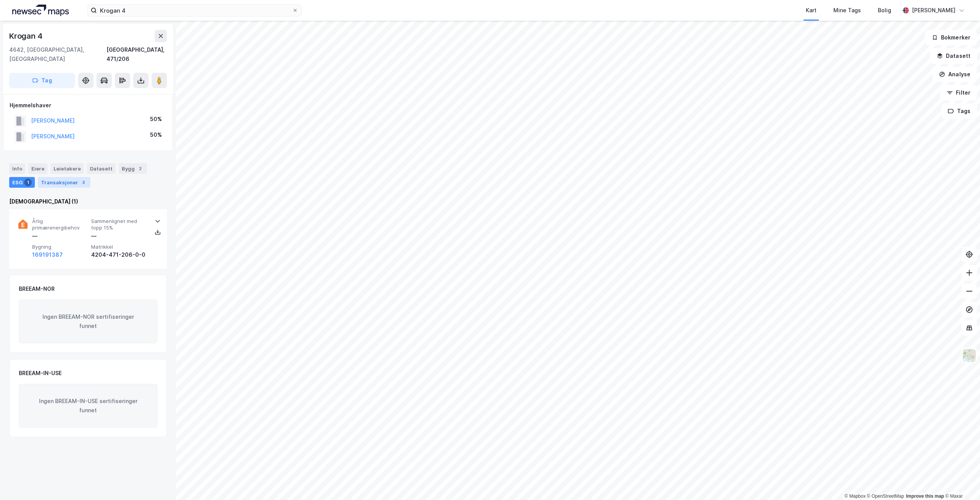  Describe the element at coordinates (88, 321) in the screenshot. I see `div: Ingen BREEAM-NOR sertifiseringer funnet` at that location.